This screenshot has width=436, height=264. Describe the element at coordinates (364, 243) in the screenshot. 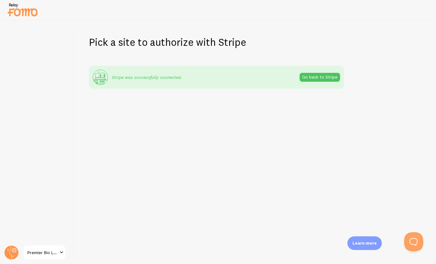

I see `p: Learn more` at that location.